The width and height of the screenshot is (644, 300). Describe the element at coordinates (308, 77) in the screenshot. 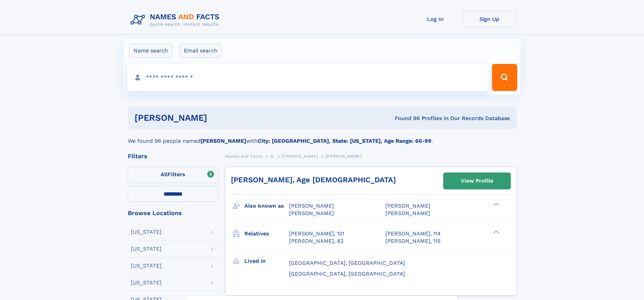

I see `input: search input` at that location.